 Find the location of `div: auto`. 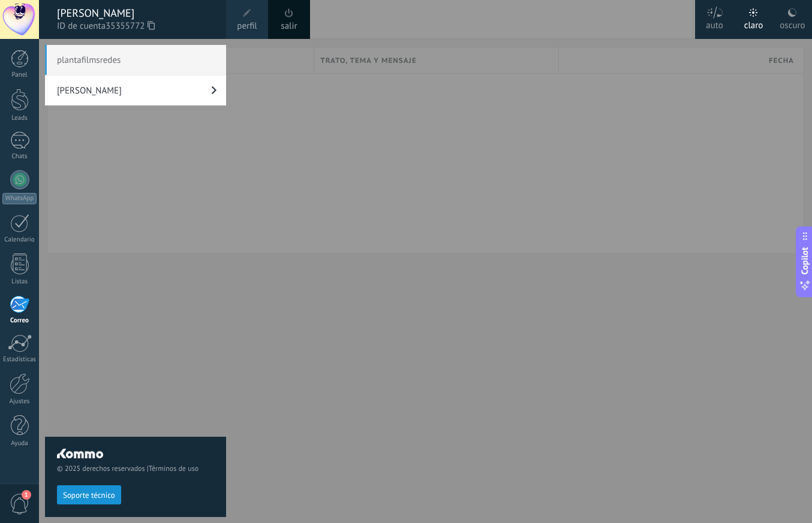

div: auto is located at coordinates (714, 23).